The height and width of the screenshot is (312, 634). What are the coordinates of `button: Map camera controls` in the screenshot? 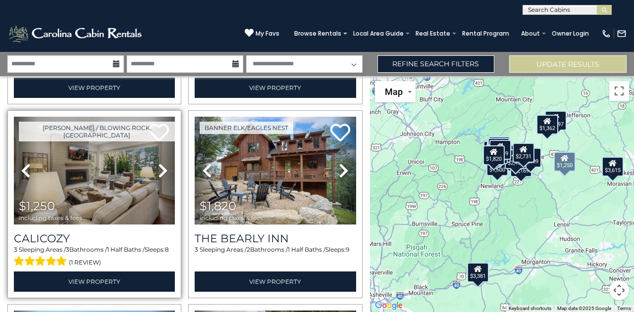 It's located at (619, 291).